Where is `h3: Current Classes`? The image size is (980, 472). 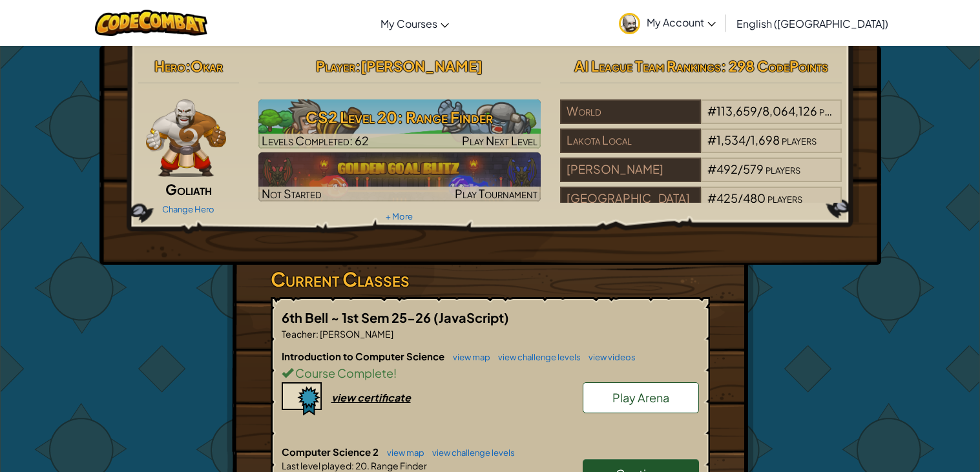
h3: Current Classes is located at coordinates (491, 279).